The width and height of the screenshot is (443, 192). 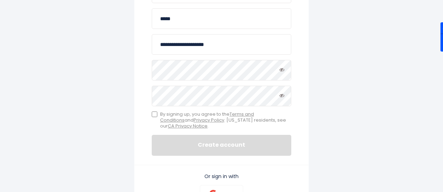 I want to click on p: Or sign in with, so click(x=221, y=176).